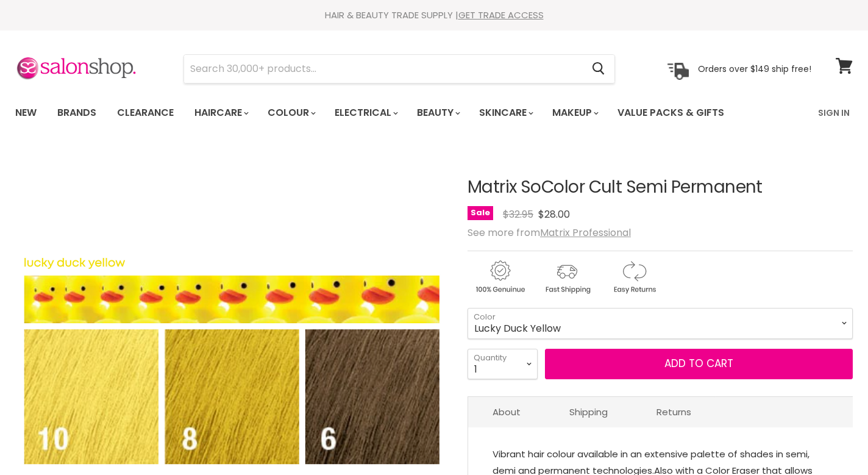 This screenshot has height=475, width=868. Describe the element at coordinates (399, 69) in the screenshot. I see `form: Product` at that location.